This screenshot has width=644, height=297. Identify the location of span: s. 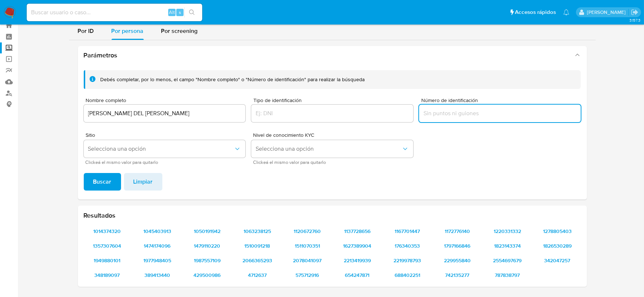
(180, 12).